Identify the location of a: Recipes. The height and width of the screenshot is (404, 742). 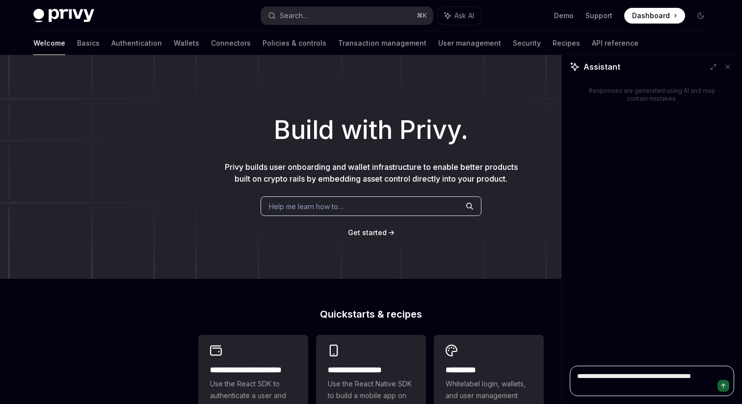
(566, 43).